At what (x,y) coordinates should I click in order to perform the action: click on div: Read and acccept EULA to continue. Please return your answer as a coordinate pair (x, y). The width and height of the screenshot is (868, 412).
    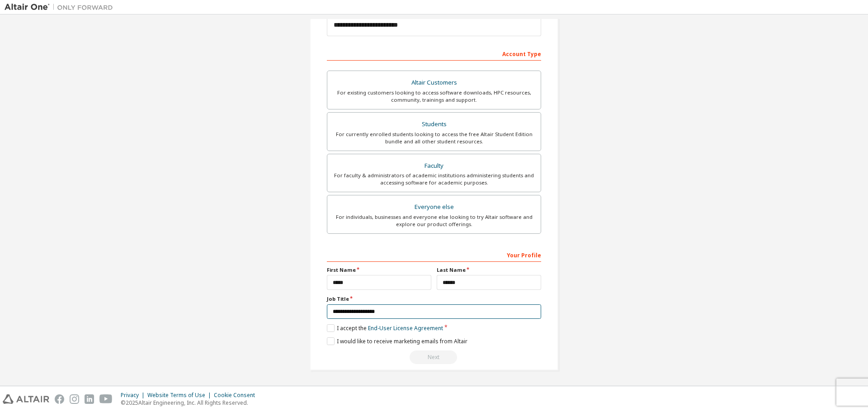
    Looking at the image, I should click on (434, 357).